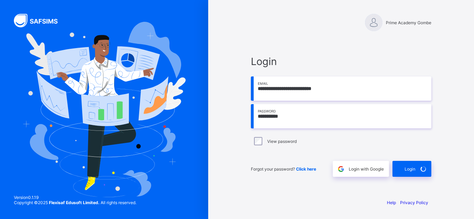 The height and width of the screenshot is (219, 474). I want to click on span: Prime Academy Gombe, so click(408, 23).